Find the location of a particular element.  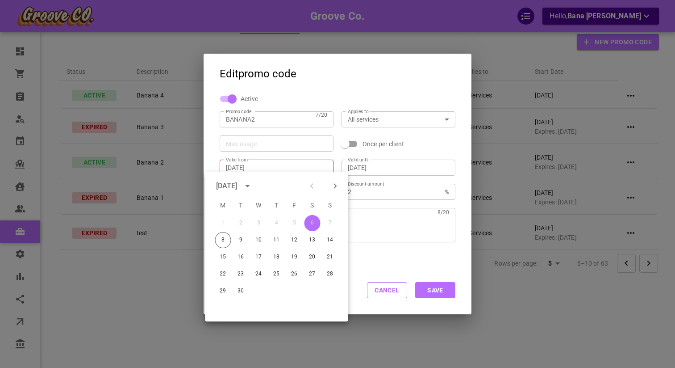

p: 7 /20 is located at coordinates (322, 115).